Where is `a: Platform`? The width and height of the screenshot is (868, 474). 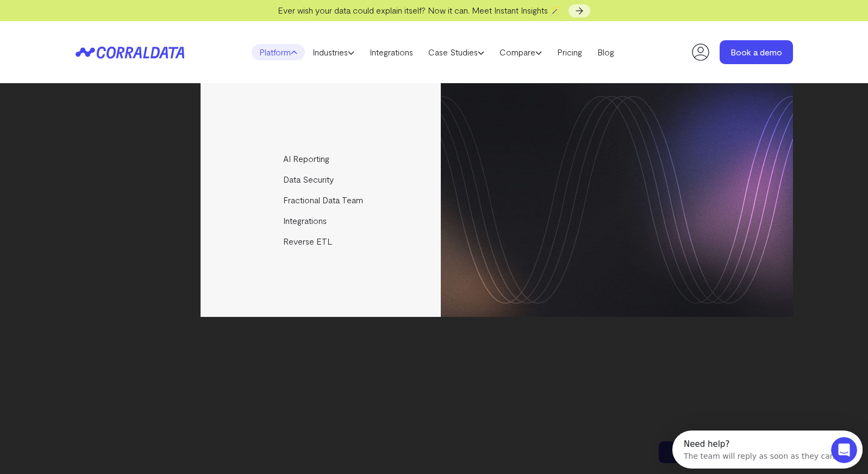 a: Platform is located at coordinates (279, 52).